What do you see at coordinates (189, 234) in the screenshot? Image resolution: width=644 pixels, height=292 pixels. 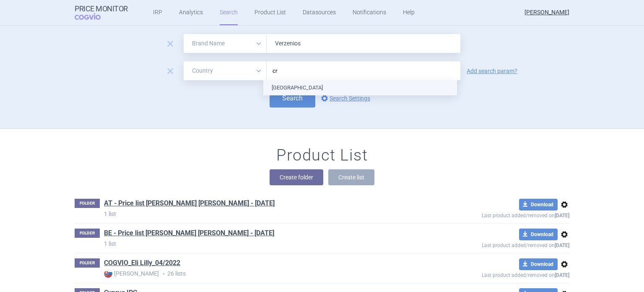 I see `h1: BE - Price list Eli Lilly - Sep 2021` at bounding box center [189, 234].